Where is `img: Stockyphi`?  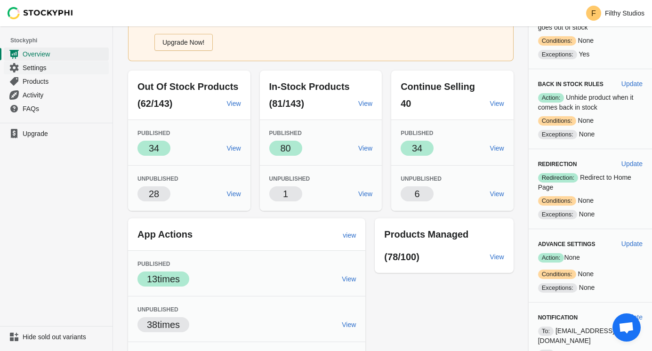
img: Stockyphi is located at coordinates (40, 13).